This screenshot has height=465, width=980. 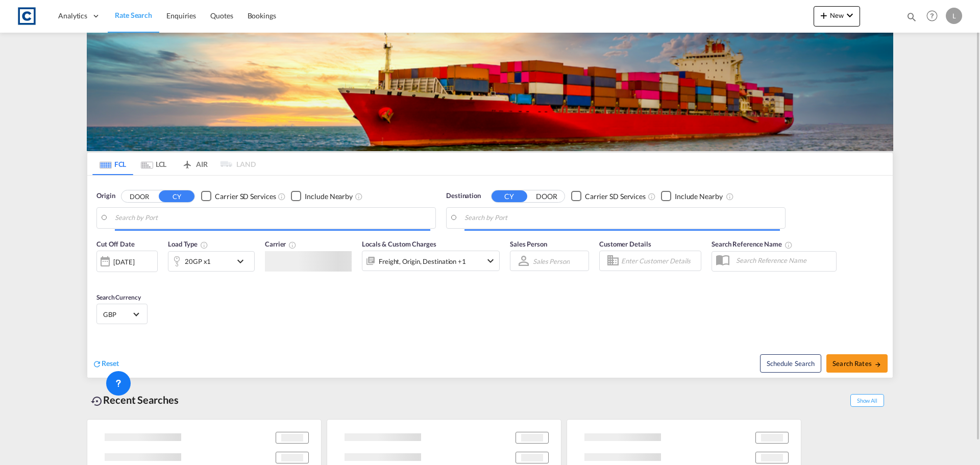 What do you see at coordinates (422, 261) in the screenshot?
I see `div: Freight Origin Destination Factory Stuffing` at bounding box center [422, 261].